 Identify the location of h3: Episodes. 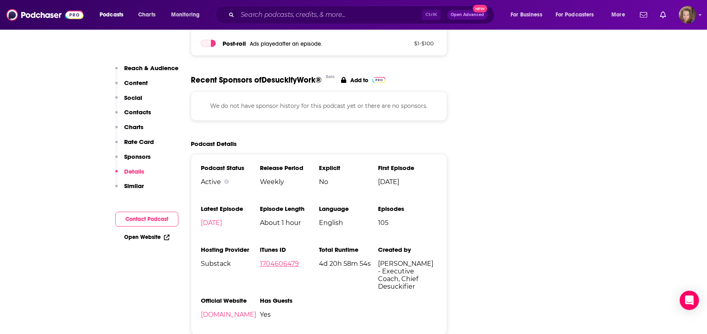
(407, 209).